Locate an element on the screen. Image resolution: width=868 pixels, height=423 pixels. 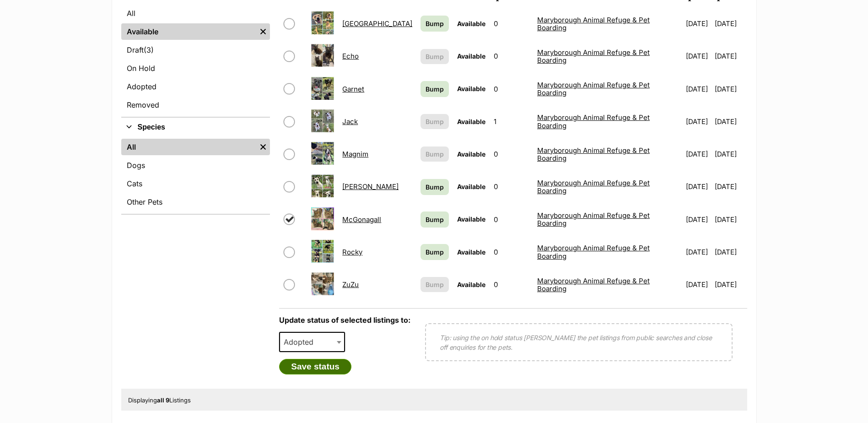
a: Cats is located at coordinates (196, 184).